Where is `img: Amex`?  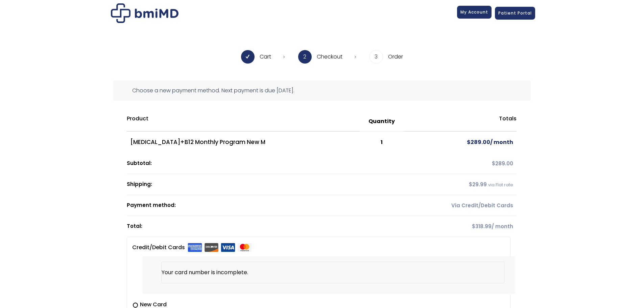
img: Amex is located at coordinates (195, 248).